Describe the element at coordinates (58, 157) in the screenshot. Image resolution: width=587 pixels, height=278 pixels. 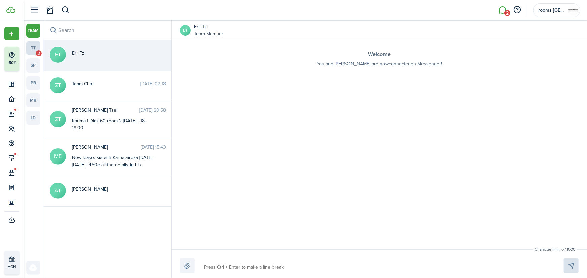
I see `avatar-text: ME` at that location.